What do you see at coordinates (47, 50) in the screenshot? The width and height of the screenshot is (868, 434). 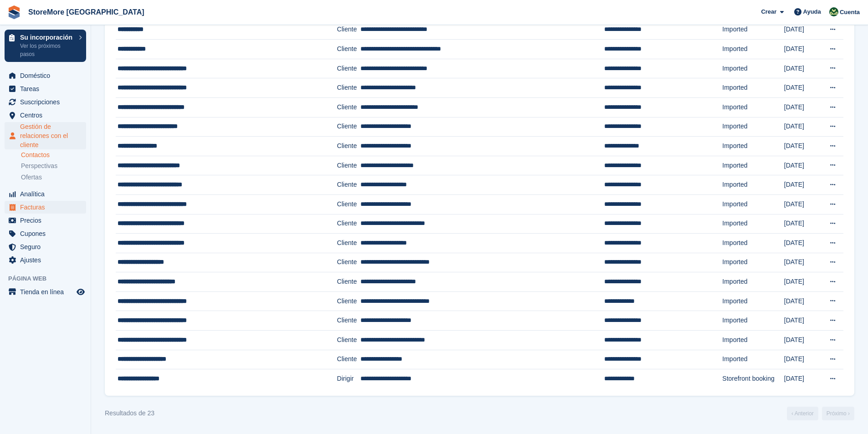 I see `p: Ver los próximos pasos` at bounding box center [47, 50].